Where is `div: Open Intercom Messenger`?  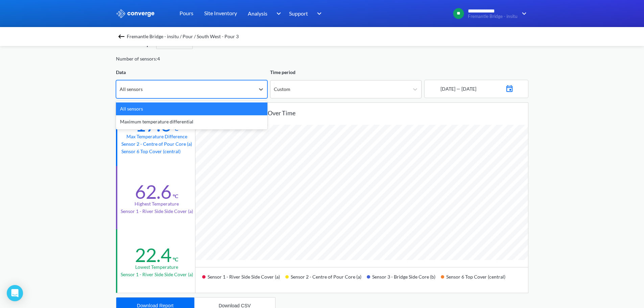
div: Open Intercom Messenger is located at coordinates (15, 293).